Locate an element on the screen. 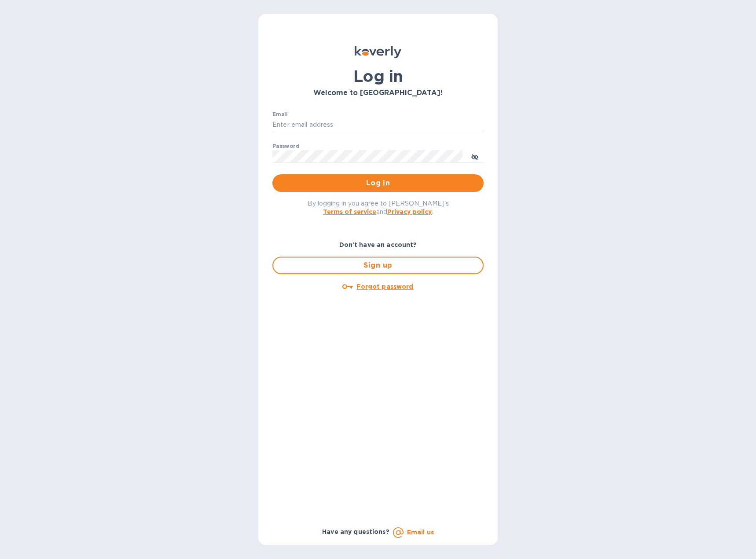 The width and height of the screenshot is (756, 559). b: Don't have an account? is located at coordinates (378, 245).